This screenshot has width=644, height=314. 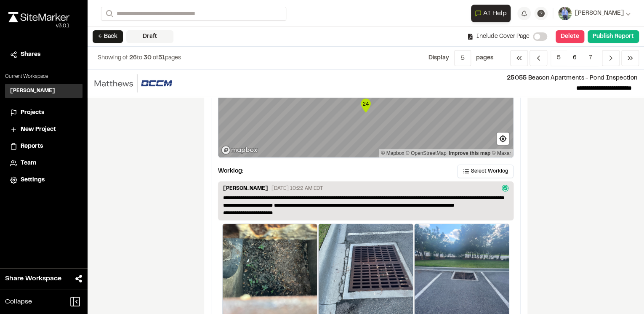 What do you see at coordinates (134, 83) in the screenshot?
I see `img: file` at bounding box center [134, 83].